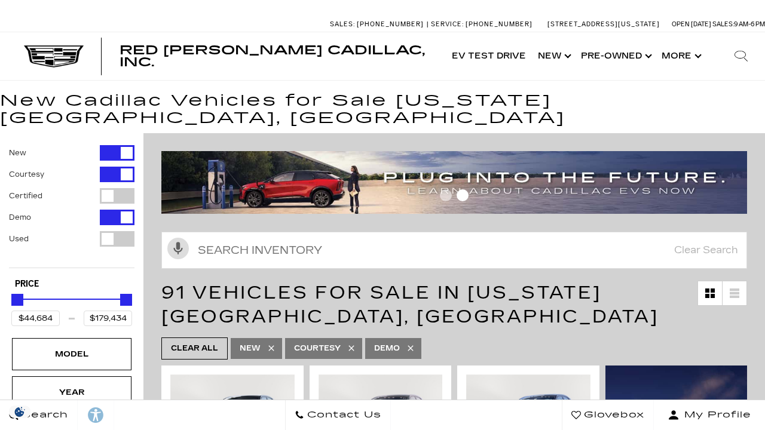 Image resolution: width=765 pixels, height=430 pixels. What do you see at coordinates (72, 354) in the screenshot?
I see `div: Model` at bounding box center [72, 354].